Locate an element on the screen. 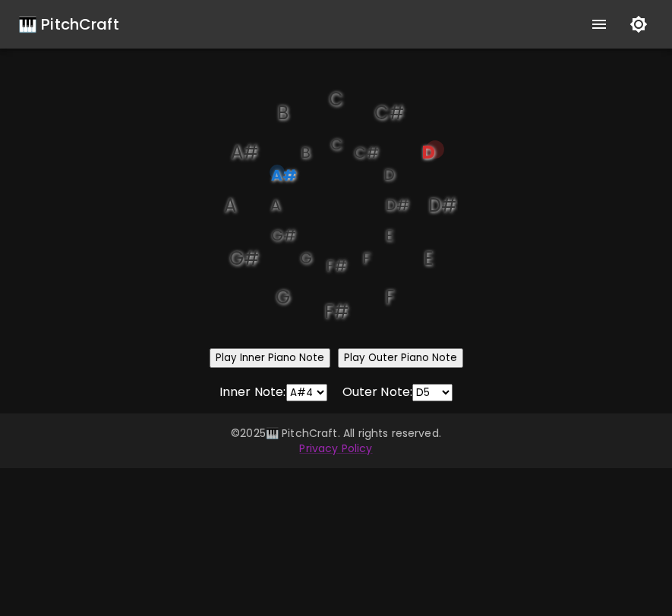 The image size is (672, 616). button: Play Outer Piano Note is located at coordinates (400, 358).